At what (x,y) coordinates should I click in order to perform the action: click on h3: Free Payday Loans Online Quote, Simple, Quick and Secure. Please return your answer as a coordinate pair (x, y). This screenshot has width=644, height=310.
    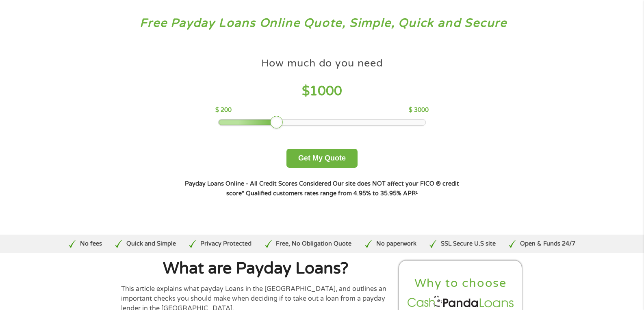
    Looking at the image, I should click on (322, 23).